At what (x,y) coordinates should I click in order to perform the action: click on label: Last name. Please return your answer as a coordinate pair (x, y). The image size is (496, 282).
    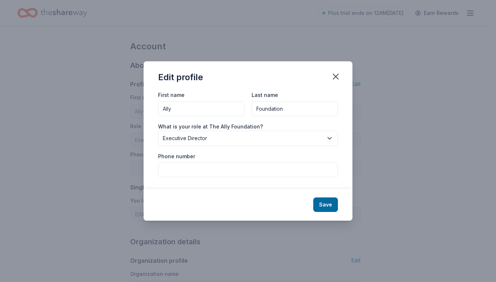
    Looking at the image, I should click on (265, 95).